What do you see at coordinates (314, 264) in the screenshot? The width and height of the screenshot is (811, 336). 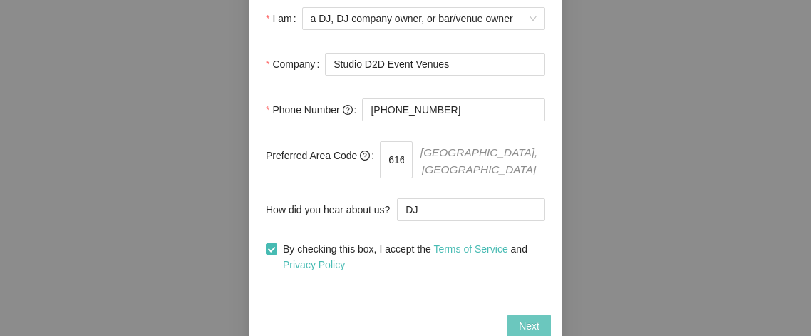 I see `a: Privacy Policy` at bounding box center [314, 264].